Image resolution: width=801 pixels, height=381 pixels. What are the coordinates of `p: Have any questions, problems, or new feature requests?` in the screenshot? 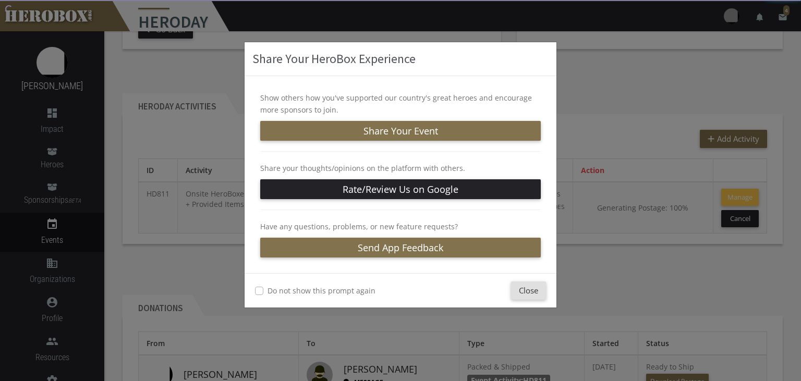 It's located at (401, 226).